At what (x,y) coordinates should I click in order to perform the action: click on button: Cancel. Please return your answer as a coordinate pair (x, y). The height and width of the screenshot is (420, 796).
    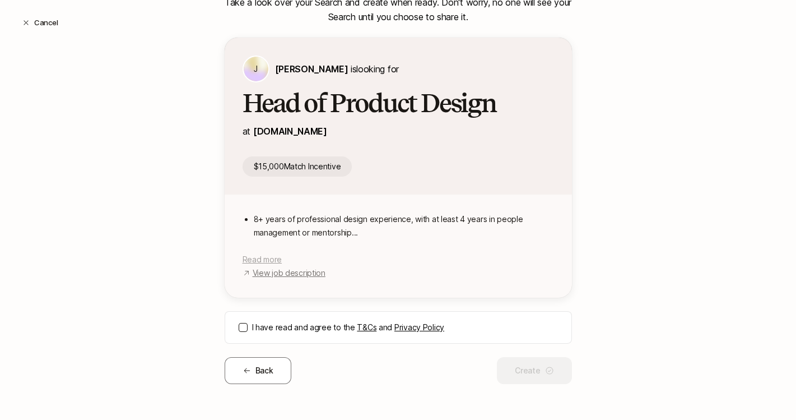
    Looking at the image, I should click on (40, 22).